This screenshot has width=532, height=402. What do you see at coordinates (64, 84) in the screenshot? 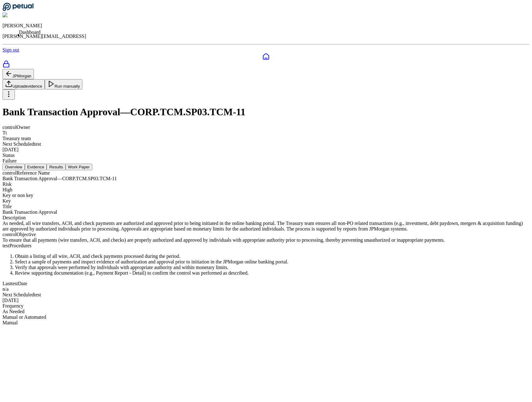
I see `button: Run manually` at bounding box center [64, 84].